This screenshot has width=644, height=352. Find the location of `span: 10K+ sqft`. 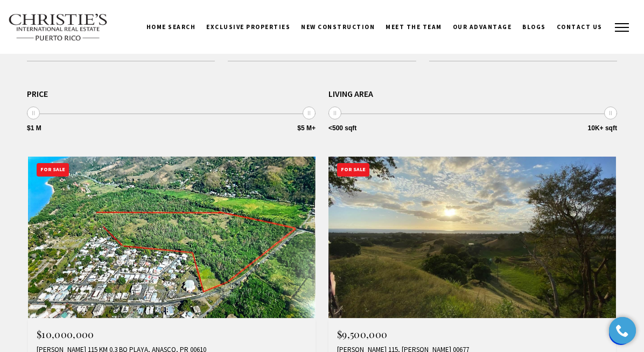

span: 10K+ sqft is located at coordinates (603, 128).